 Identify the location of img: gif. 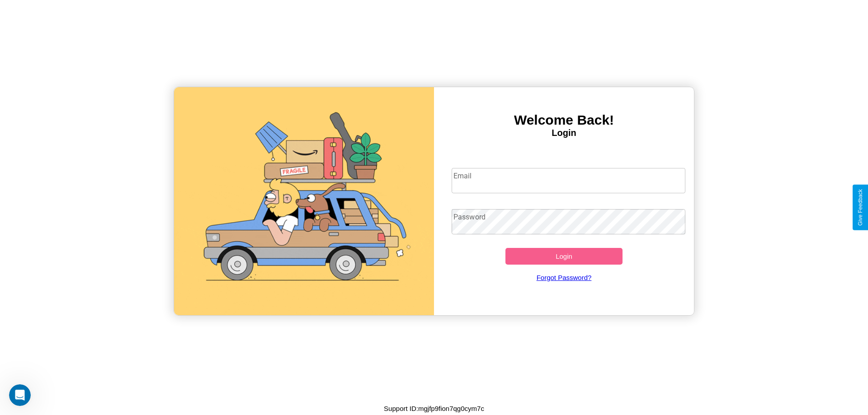
(304, 201).